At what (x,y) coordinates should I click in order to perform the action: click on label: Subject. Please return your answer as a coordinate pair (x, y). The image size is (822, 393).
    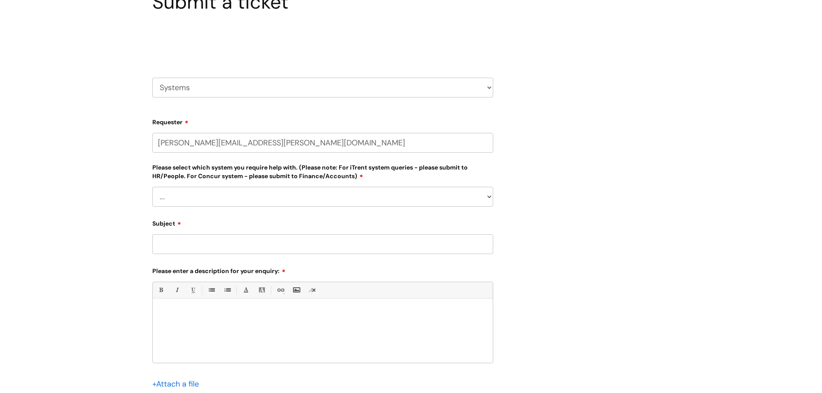
    Looking at the image, I should click on (323, 222).